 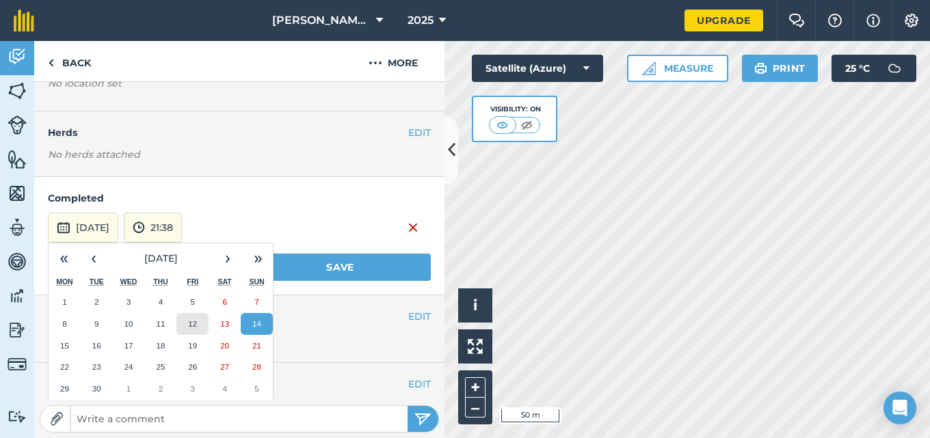 What do you see at coordinates (224, 346) in the screenshot?
I see `button: September 20, 2025` at bounding box center [224, 346].